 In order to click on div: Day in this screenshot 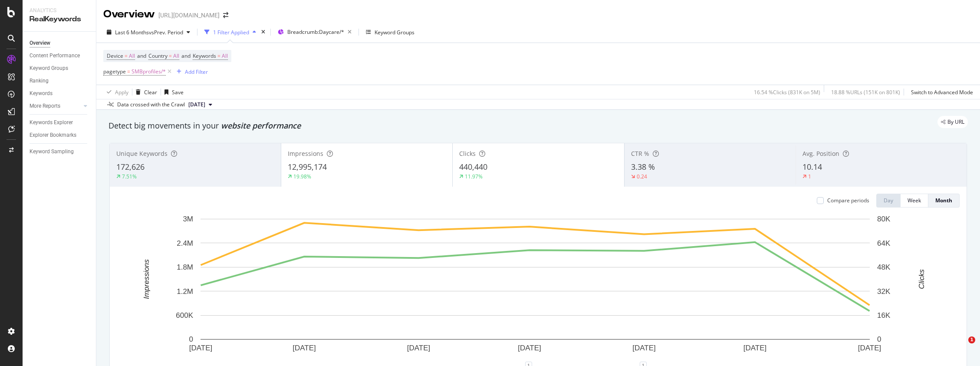, I will do `click(888, 200)`.